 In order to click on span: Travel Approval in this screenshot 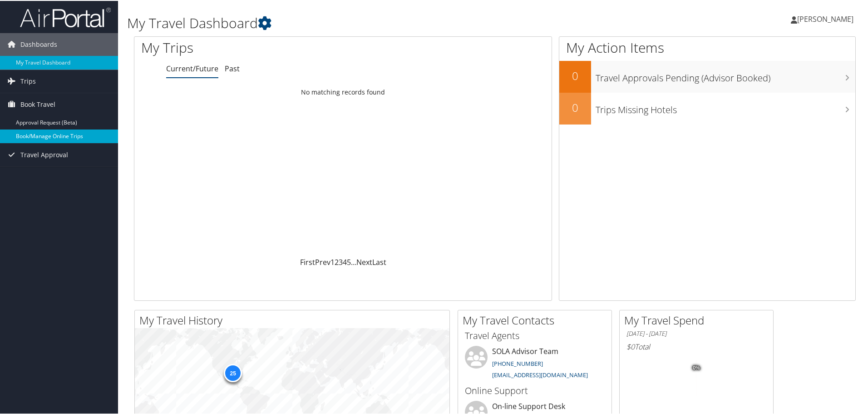, I will do `click(44, 154)`.